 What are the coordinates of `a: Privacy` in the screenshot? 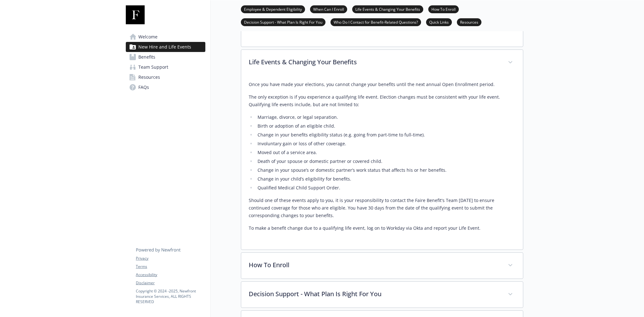 It's located at (171, 258).